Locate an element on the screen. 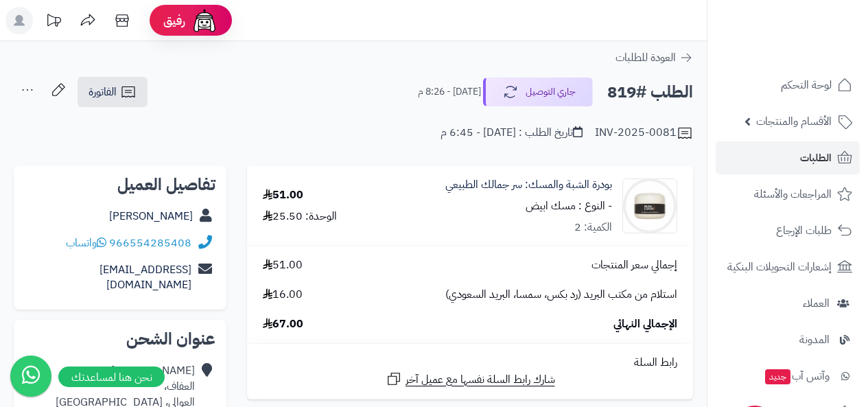  a: العملاء is located at coordinates (788, 303).